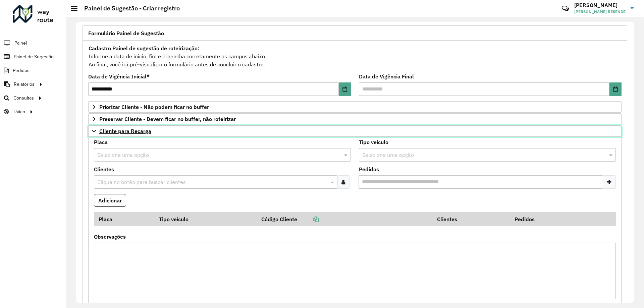  I want to click on a: Preservar Cliente - Devem ficar no buffer, não roteirizar, so click(355, 119).